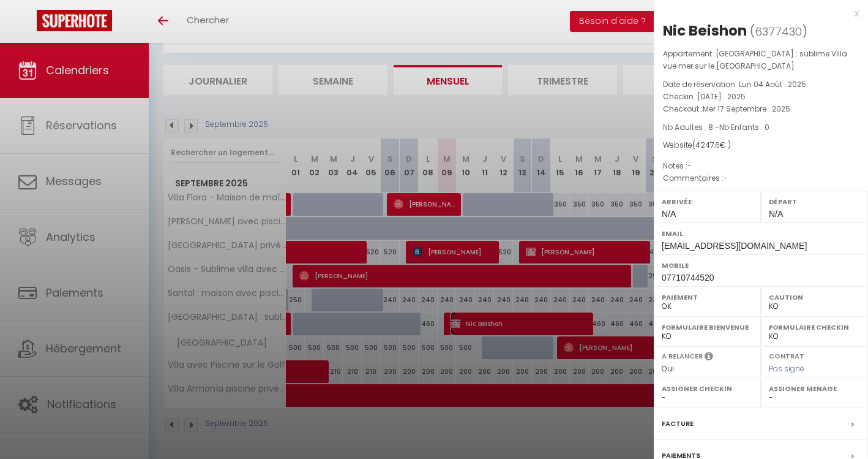  Describe the element at coordinates (761, 145) in the screenshot. I see `div: Website` at that location.